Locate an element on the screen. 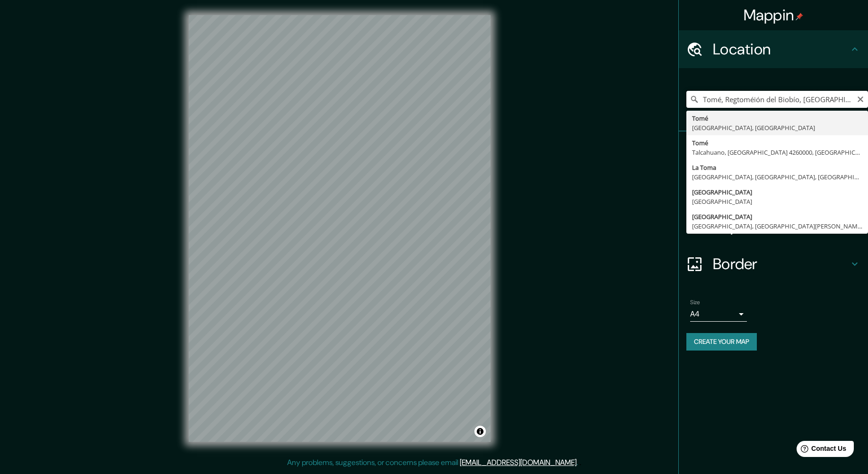 This screenshot has height=474, width=868. div: La Toma is located at coordinates (777, 167).